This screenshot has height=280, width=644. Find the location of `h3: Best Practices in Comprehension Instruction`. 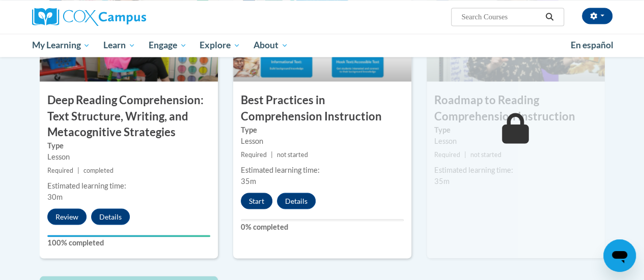

h3: Best Practices in Comprehension Instruction is located at coordinates (322, 108).